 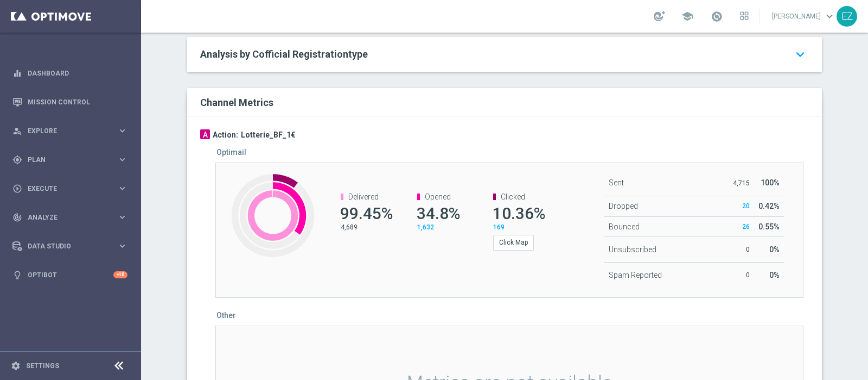 What do you see at coordinates (70, 73) in the screenshot?
I see `div: Dashboard` at bounding box center [70, 73].